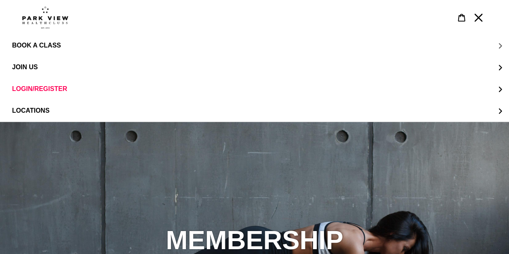 This screenshot has width=509, height=254. What do you see at coordinates (45, 17) in the screenshot?
I see `img: Park view health clubs is a gym near you.` at bounding box center [45, 17].